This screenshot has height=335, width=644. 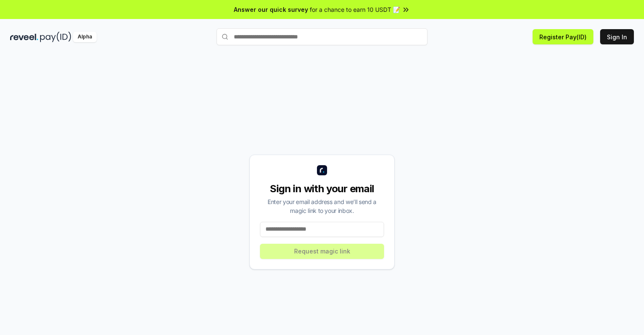 I want to click on button: Sign In, so click(x=617, y=37).